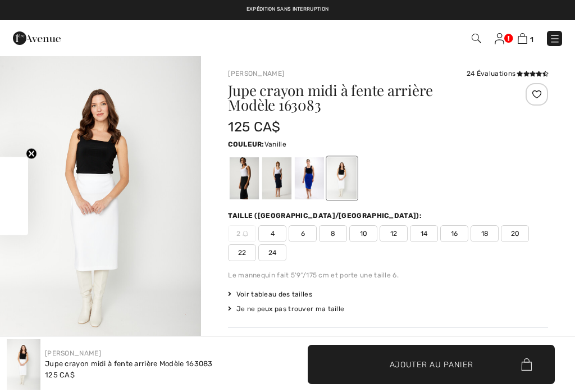  I want to click on img: Menu, so click(555, 39).